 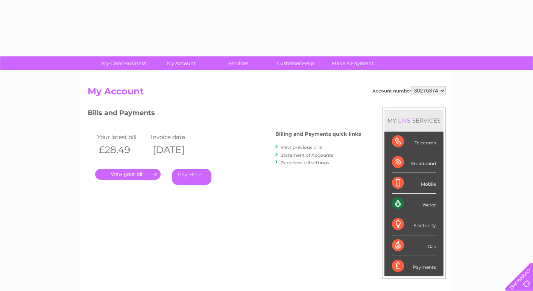 What do you see at coordinates (181, 63) in the screenshot?
I see `a: My Account` at bounding box center [181, 63].